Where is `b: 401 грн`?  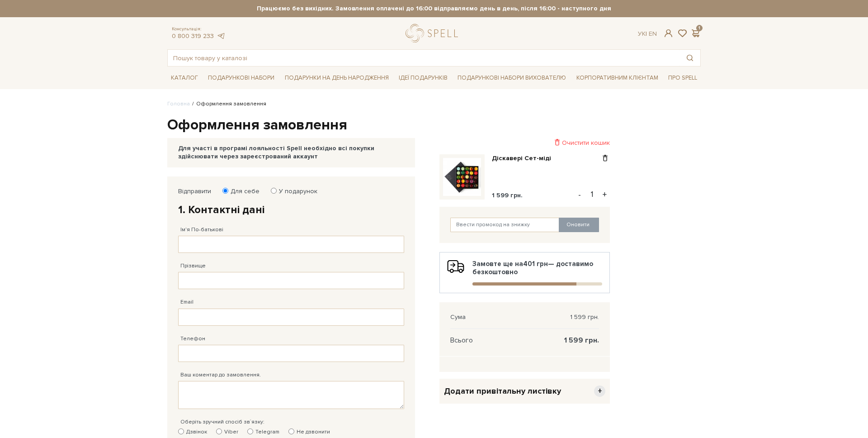
b: 401 грн is located at coordinates (536, 264).